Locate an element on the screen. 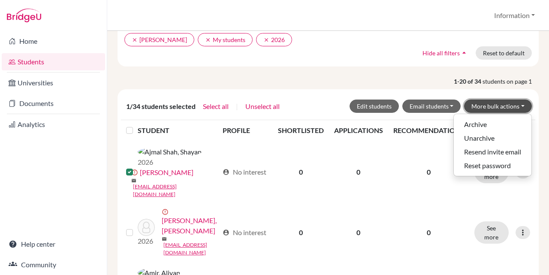 The image size is (549, 275). img: Ali Khan, Fatima is located at coordinates (146, 227).